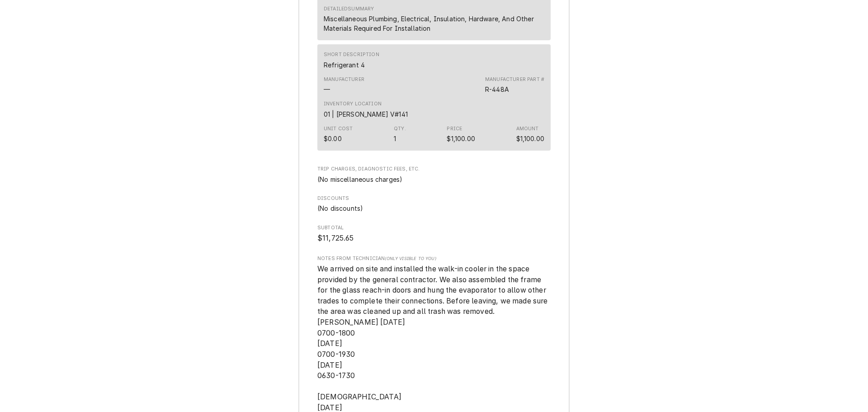 This screenshot has height=412, width=868. Describe the element at coordinates (399, 129) in the screenshot. I see `div: Qty.` at that location.